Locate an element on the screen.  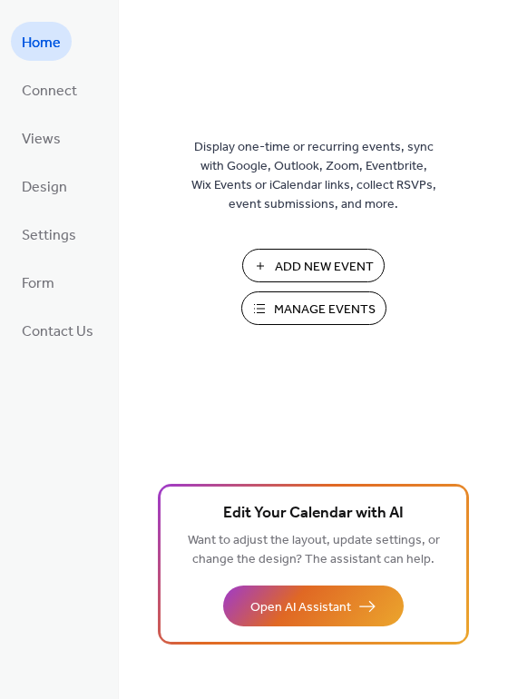
span: Add New Event is located at coordinates (324, 267).